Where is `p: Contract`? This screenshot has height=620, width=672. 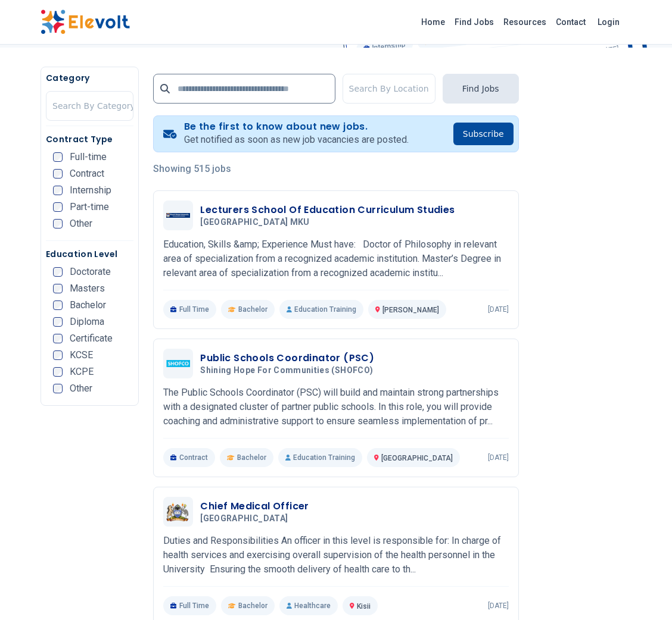
p: Contract is located at coordinates (189, 458).